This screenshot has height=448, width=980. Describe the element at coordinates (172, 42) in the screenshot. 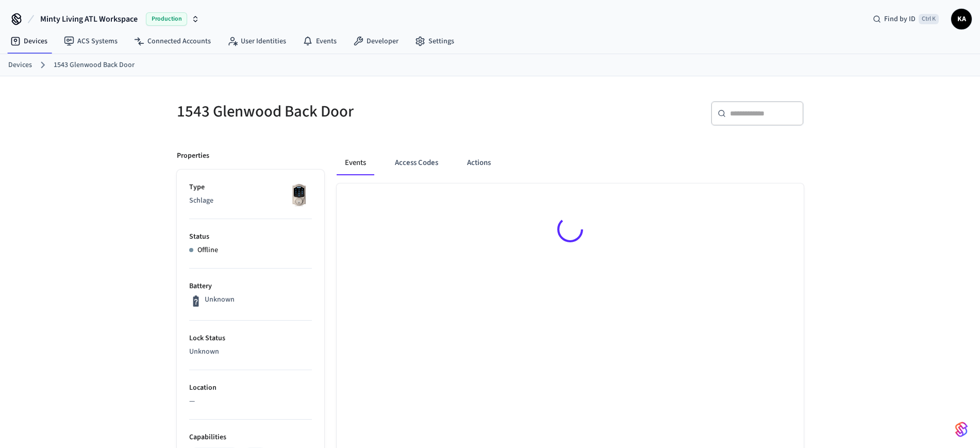

I see `a: Connected Accounts` at that location.